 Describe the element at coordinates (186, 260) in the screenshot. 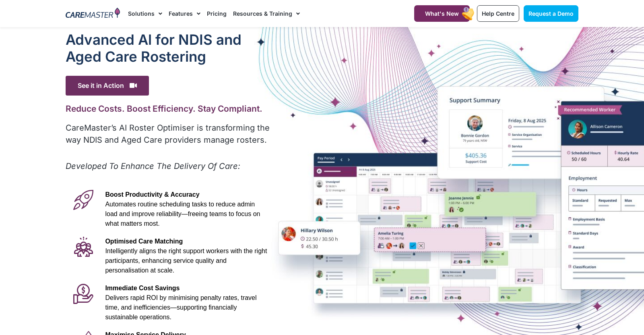

I see `span: Intelligently aligns the right support workers with the right participants, enhancing service qua...` at that location.